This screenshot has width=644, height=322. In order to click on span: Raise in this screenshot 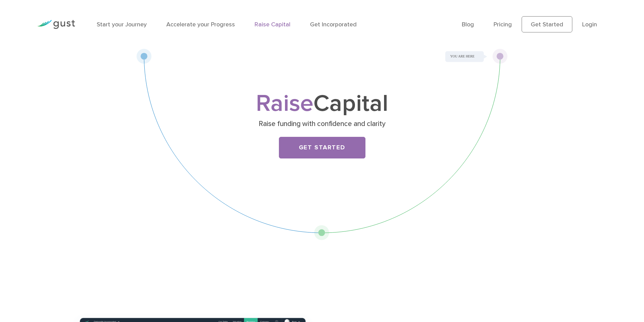, I will do `click(285, 103)`.